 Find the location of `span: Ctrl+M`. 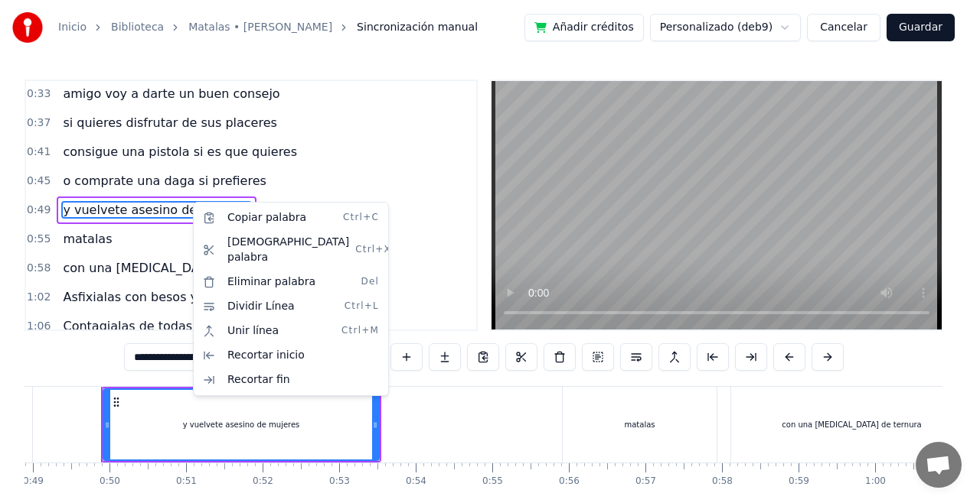

span: Ctrl+M is located at coordinates (360, 331).